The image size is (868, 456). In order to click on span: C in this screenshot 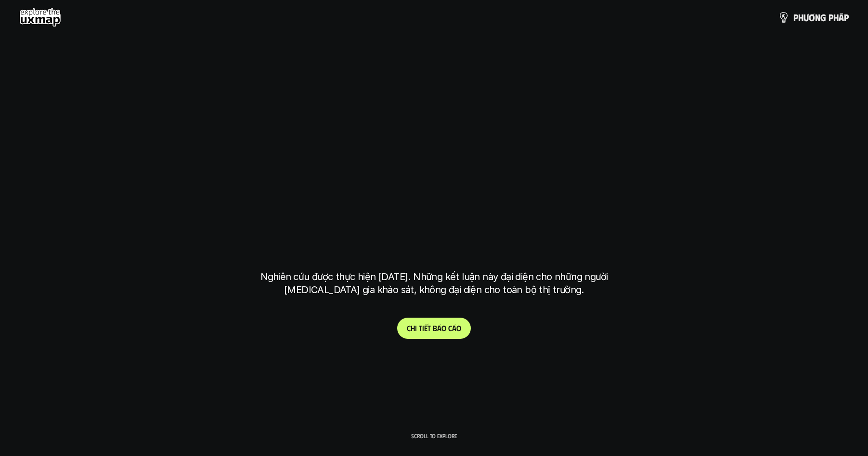, I will do `click(409, 328)`.